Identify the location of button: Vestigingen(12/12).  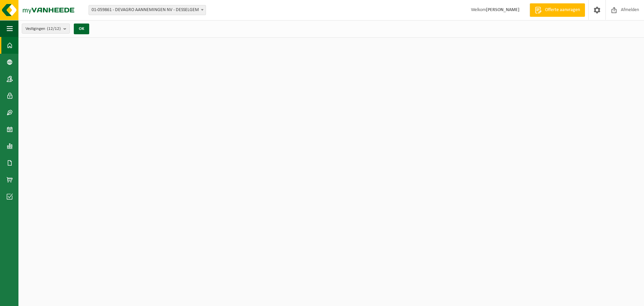
(45, 28).